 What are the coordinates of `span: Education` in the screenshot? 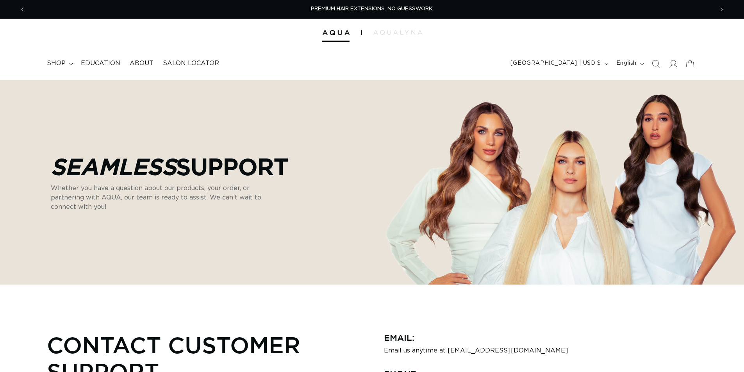 It's located at (100, 63).